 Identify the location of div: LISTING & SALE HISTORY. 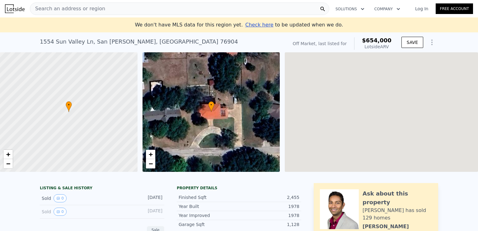
(102, 189).